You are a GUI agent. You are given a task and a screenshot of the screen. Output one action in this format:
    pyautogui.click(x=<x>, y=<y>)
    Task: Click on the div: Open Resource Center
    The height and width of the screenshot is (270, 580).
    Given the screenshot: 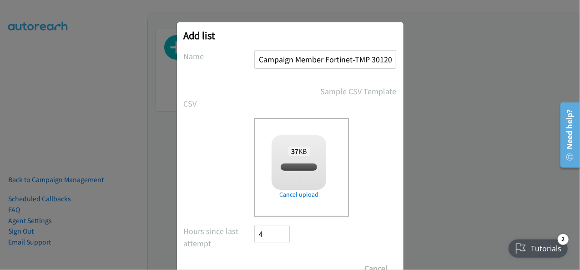 What is the action you would take?
    pyautogui.click(x=16, y=36)
    